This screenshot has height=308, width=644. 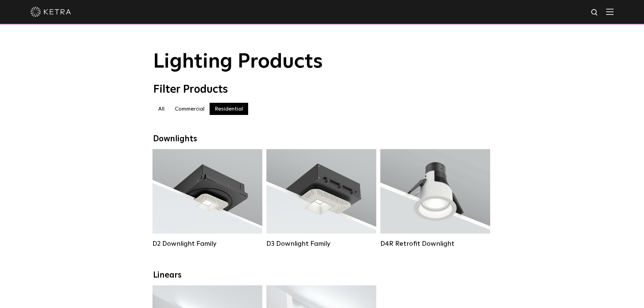 What do you see at coordinates (190, 109) in the screenshot?
I see `label: Commercial` at bounding box center [190, 109].